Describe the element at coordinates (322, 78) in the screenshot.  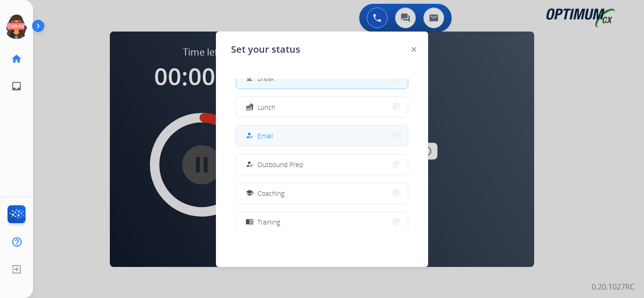
I see `button: Break` at that location.